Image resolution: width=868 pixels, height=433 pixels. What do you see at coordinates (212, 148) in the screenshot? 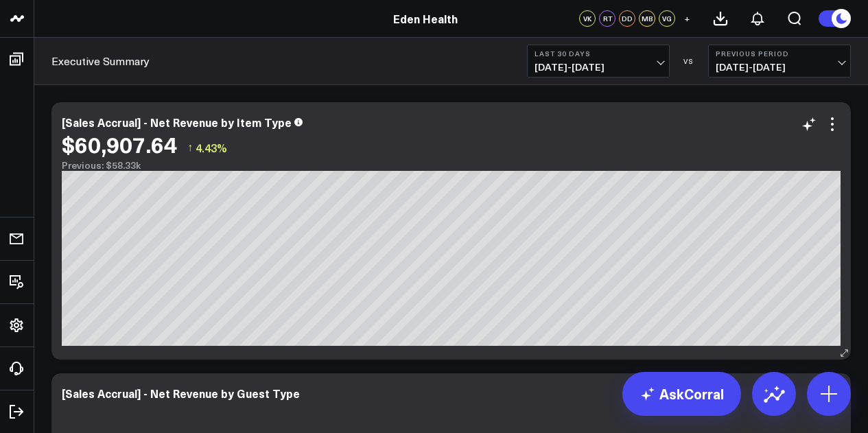
I see `span: 4.43%` at bounding box center [212, 148].